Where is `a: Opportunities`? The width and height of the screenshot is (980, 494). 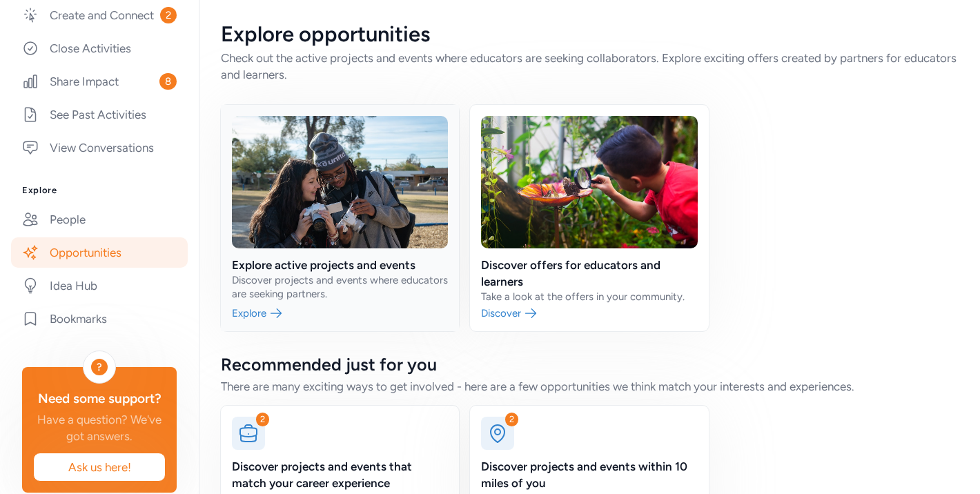 a: Opportunities is located at coordinates (99, 252).